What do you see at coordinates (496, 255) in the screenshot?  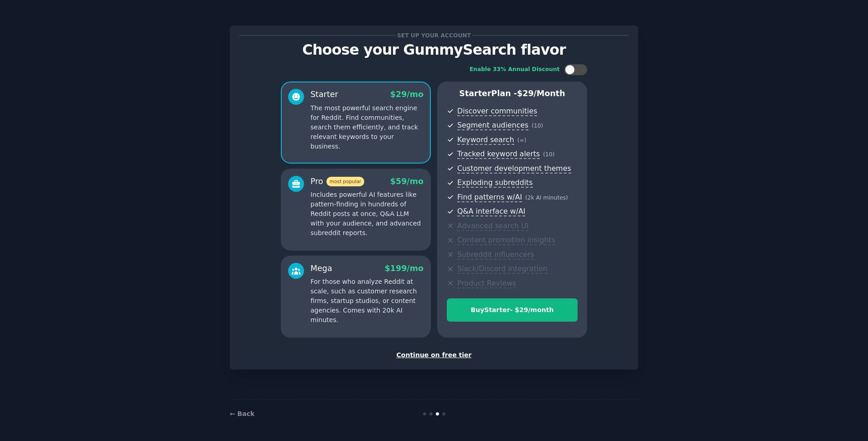 I see `span: Subreddit influencers` at bounding box center [496, 255].